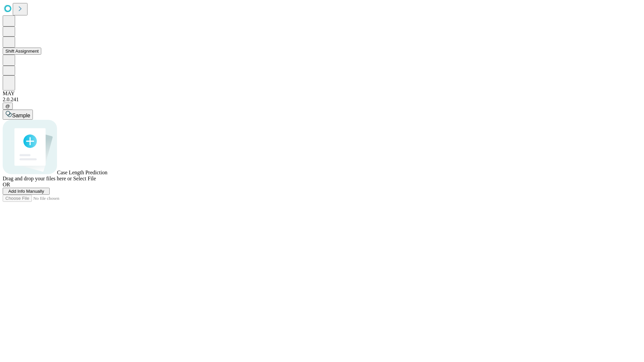 The width and height of the screenshot is (644, 362). I want to click on span: Drag and drop your files here or, so click(37, 178).